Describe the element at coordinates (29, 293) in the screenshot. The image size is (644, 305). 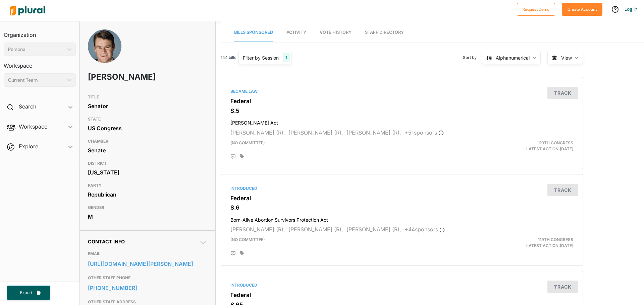
I see `button: Export` at that location.